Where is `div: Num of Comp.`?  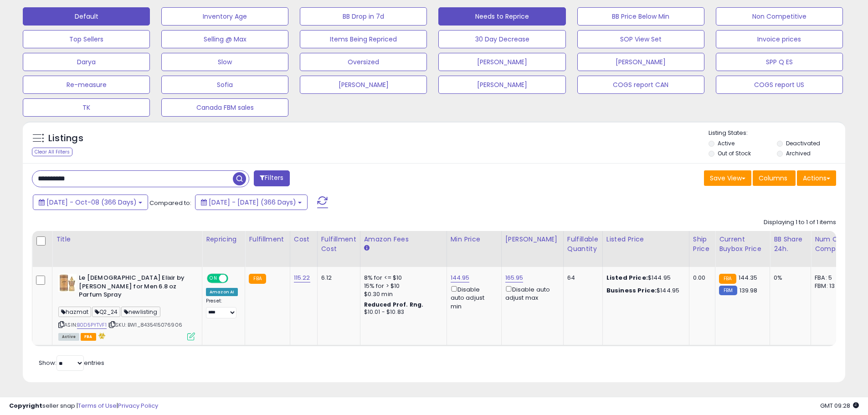
div: Num of Comp. is located at coordinates (831, 245).